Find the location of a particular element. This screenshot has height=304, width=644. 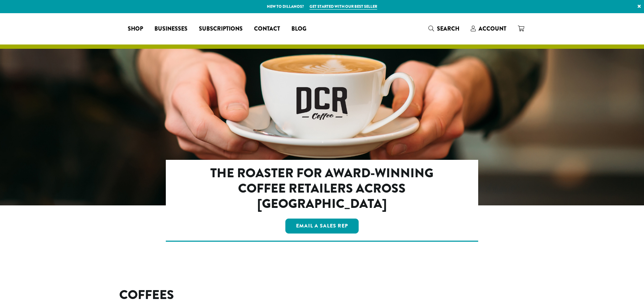

span: Account is located at coordinates (493, 28).